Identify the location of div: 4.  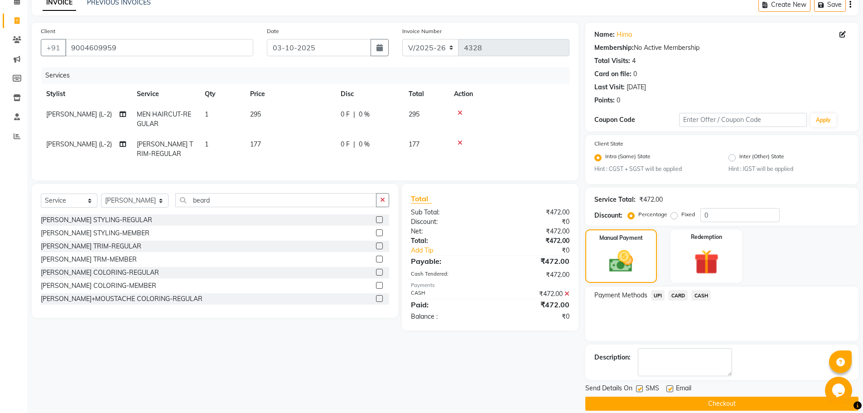
(633, 61).